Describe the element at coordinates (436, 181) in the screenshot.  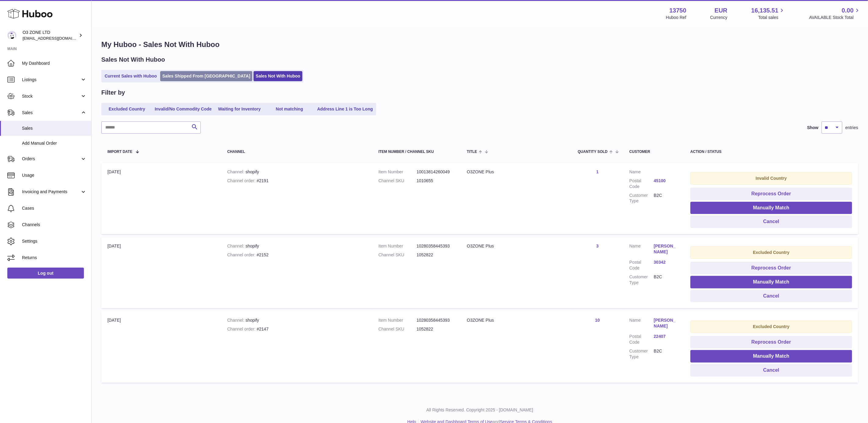
I see `dd: 1010655` at that location.